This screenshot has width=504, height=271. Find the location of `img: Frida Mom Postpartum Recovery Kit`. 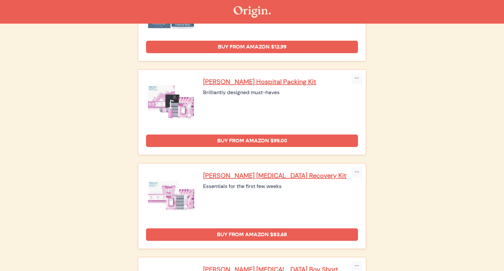

img: Frida Mom Postpartum Recovery Kit is located at coordinates (171, 196).